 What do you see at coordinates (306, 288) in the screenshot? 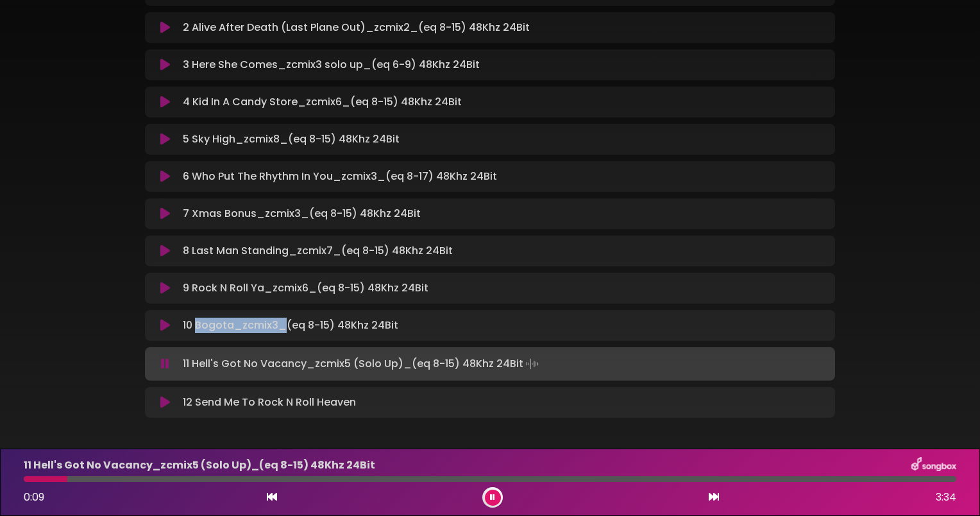
I see `p: 9 Rock N Roll Ya_zcmix6_(eq 8-15) 48Khz 24Bit` at bounding box center [306, 288].